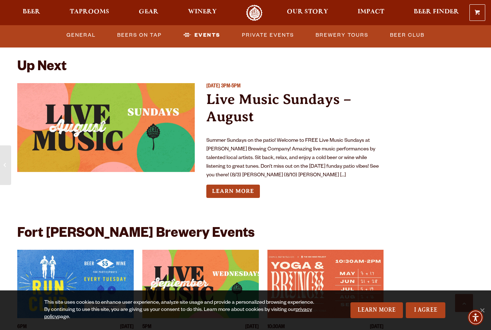  Describe the element at coordinates (436, 12) in the screenshot. I see `span: Beer Finder` at that location.